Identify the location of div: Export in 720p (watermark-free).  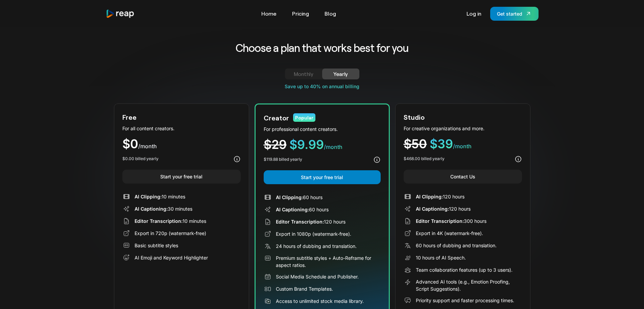
(170, 233).